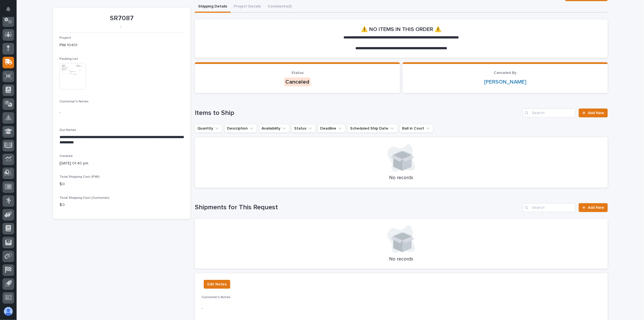  Describe the element at coordinates (10, 11) in the screenshot. I see `div: Notifications` at that location.